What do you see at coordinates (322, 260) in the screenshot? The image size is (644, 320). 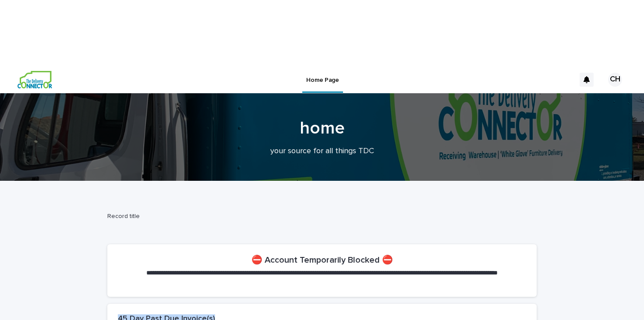 I see `h2: ⛔️ Account Temporarily Blocked ⛔️` at bounding box center [322, 260].